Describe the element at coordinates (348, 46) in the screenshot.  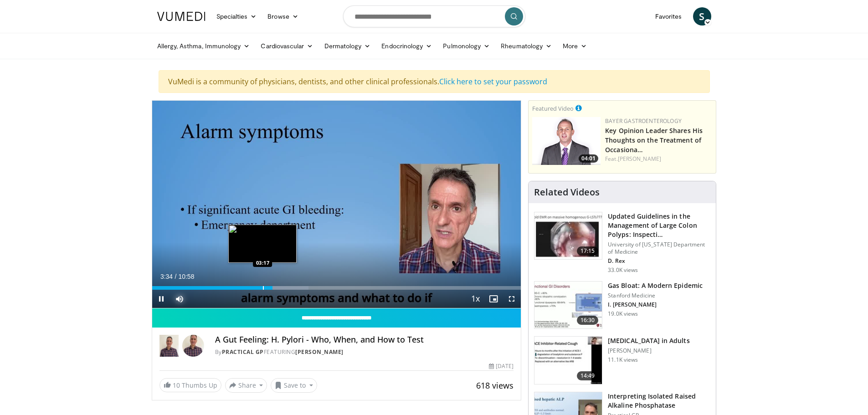
I see `a: Dermatology` at that location.